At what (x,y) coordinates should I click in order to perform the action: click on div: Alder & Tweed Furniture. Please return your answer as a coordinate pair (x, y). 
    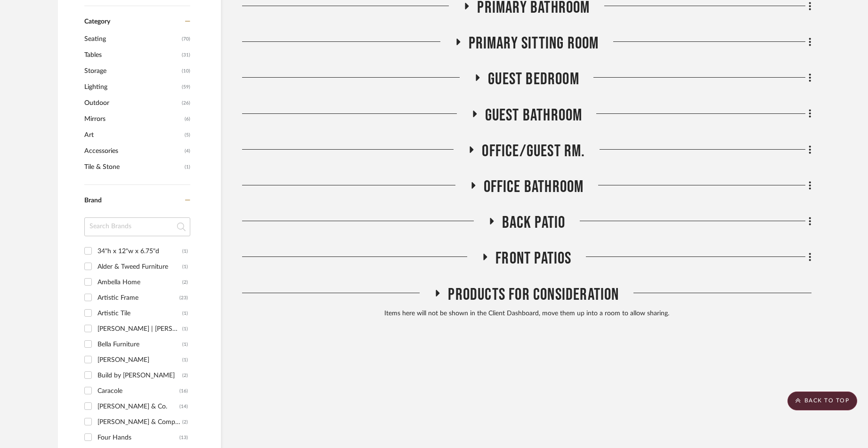
    Looking at the image, I should click on (140, 267).